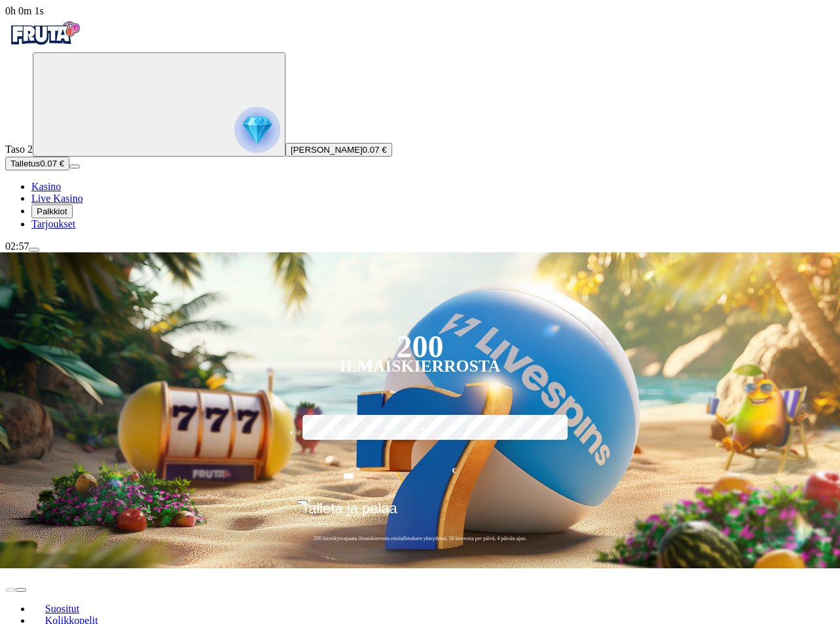 This screenshot has height=624, width=840. Describe the element at coordinates (25, 10) in the screenshot. I see `span: user session time` at that location.